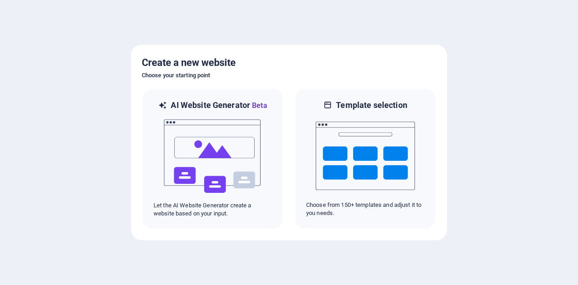 The image size is (578, 285). What do you see at coordinates (213, 158) in the screenshot?
I see `div: AI Website GeneratorBetaaiLet the AI Website Generator create a website based on your input.` at bounding box center [213, 158].